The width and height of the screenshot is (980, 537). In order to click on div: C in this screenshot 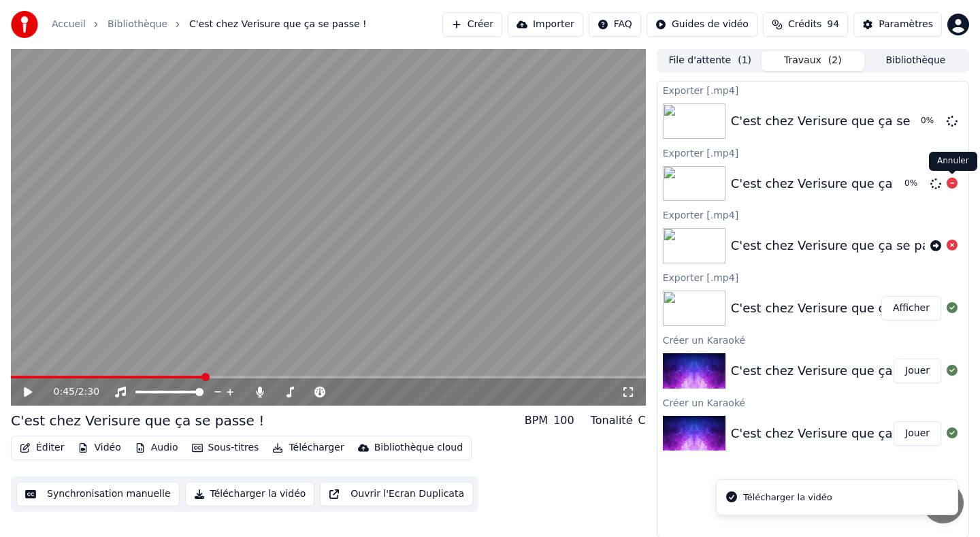, I will do `click(641, 420)`.